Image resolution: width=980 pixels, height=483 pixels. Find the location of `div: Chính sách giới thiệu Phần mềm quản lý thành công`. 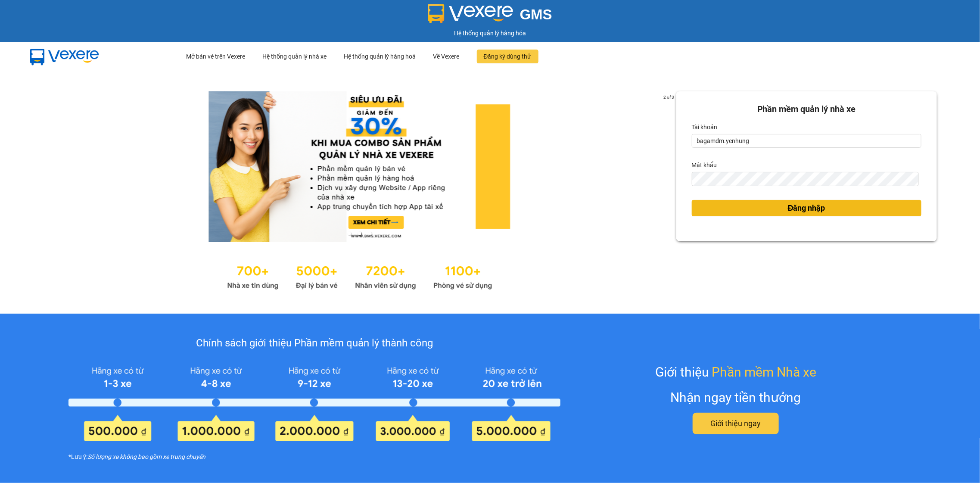

div: Chính sách giới thiệu Phần mềm quản lý thành công is located at coordinates (314, 343).